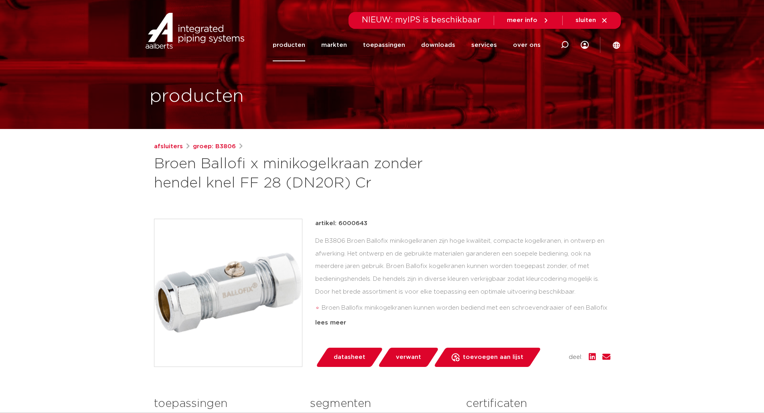 This screenshot has height=413, width=764. What do you see at coordinates (528, 20) in the screenshot?
I see `a: meer info` at bounding box center [528, 20].